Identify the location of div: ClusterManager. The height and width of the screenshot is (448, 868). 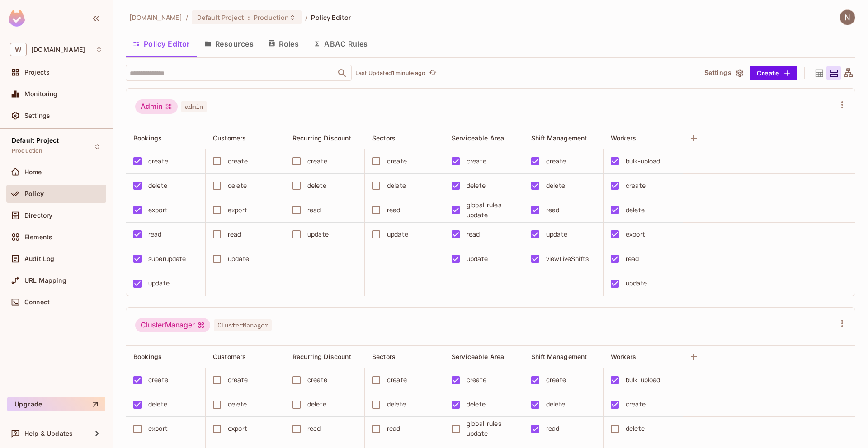
(172, 325).